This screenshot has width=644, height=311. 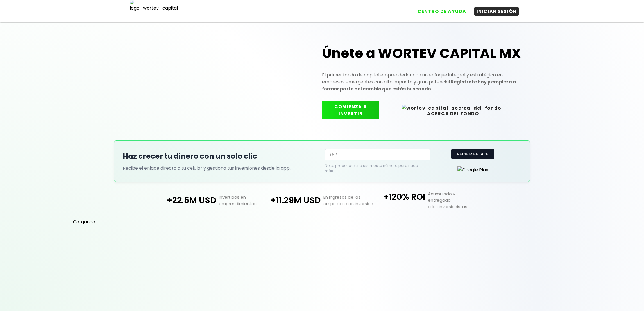 What do you see at coordinates (421, 54) in the screenshot?
I see `h1: Únete a WORTEV CAPITAL MX` at bounding box center [421, 54].